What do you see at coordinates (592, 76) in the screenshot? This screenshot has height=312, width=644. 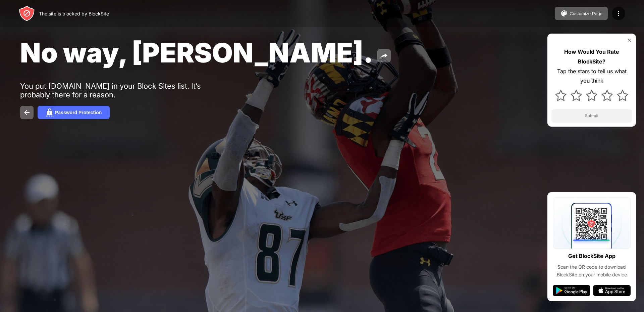 I see `div: Tap the stars to tell us what you think` at bounding box center [592, 76].